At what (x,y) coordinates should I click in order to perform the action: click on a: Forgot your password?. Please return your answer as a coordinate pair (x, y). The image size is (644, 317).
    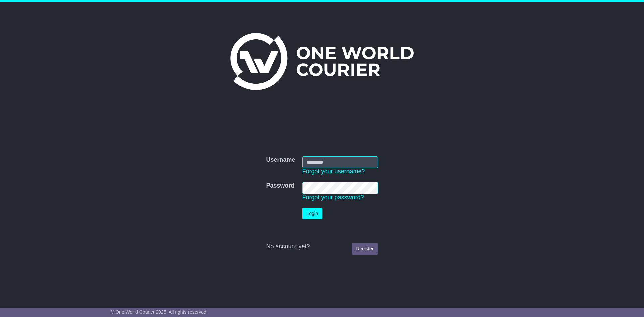
    Looking at the image, I should click on (333, 197).